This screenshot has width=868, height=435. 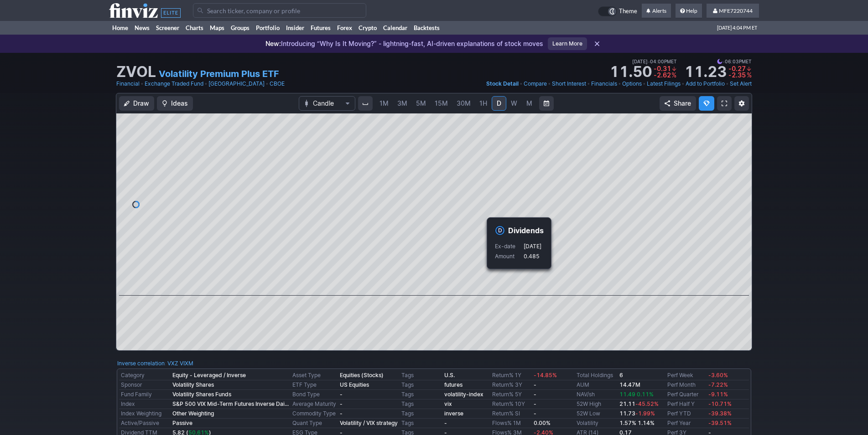 What do you see at coordinates (686, 404) in the screenshot?
I see `td: Perf Half Y` at bounding box center [686, 404].